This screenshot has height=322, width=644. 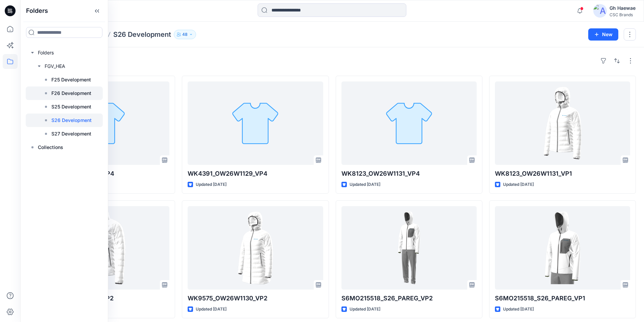 I want to click on a: S6MO215518_S26_PAREG_VP1, so click(x=562, y=248).